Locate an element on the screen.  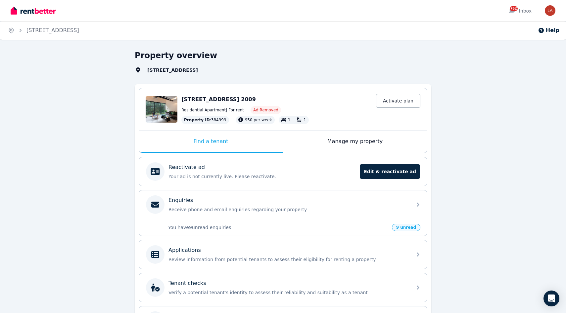
h1: Property overview is located at coordinates (176, 56).